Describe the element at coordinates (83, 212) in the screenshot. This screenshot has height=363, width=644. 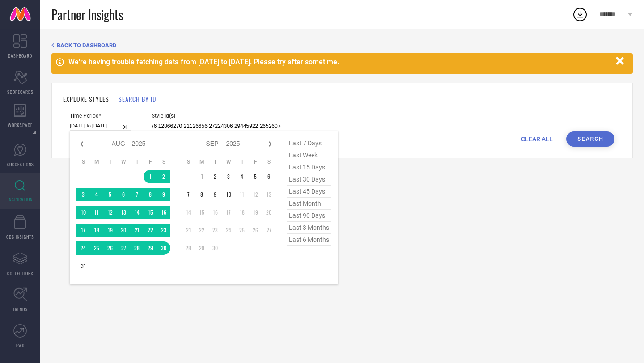
I see `td: Sun Aug 10 2025` at that location.